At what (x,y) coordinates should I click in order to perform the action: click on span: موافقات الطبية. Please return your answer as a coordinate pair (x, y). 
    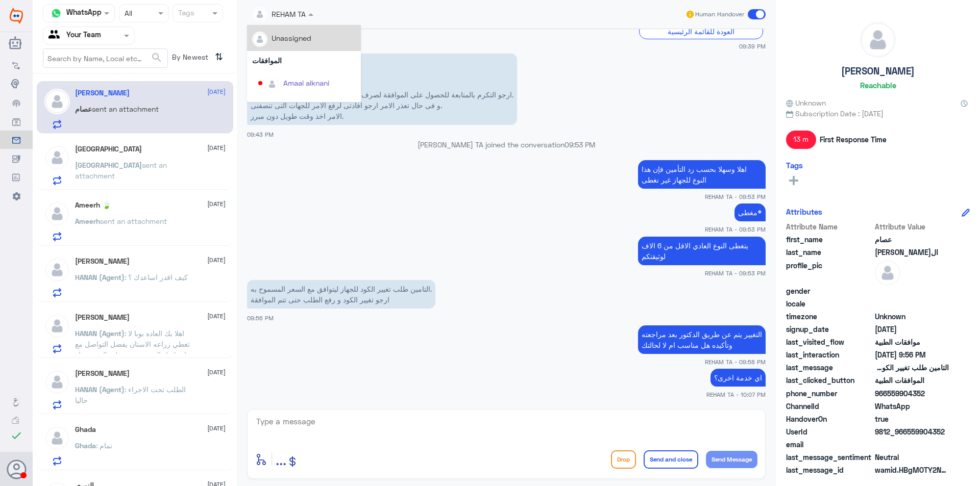
    Looking at the image, I should click on (912, 342).